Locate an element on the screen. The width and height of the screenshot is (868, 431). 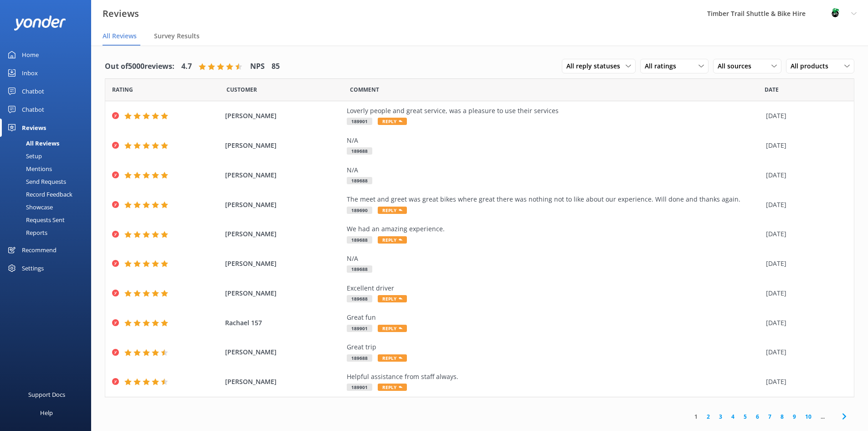
a: 5 is located at coordinates (745, 417).